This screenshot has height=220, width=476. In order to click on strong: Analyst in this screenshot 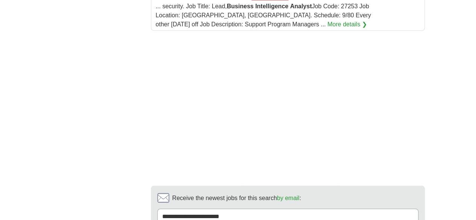, I will do `click(301, 6)`.